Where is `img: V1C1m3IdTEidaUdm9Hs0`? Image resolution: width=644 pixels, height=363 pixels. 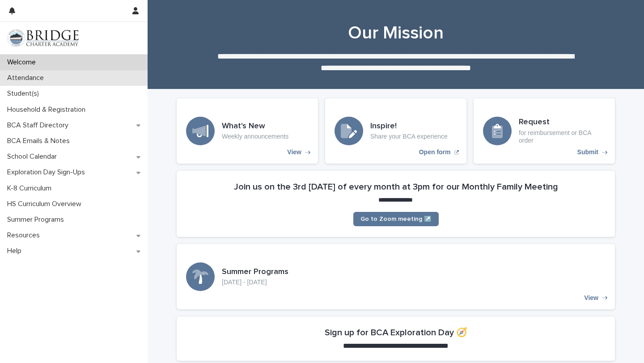 img: V1C1m3IdTEidaUdm9Hs0 is located at coordinates (43, 38).